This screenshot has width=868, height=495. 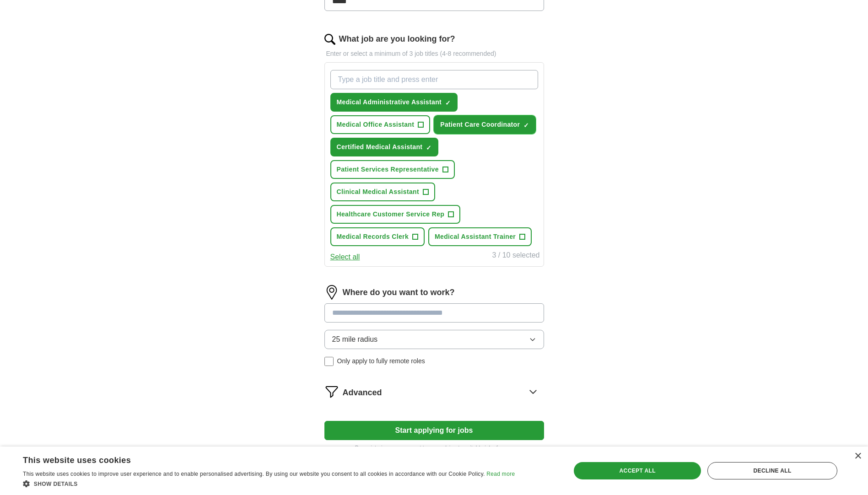 What do you see at coordinates (330, 39) in the screenshot?
I see `img: search.png` at bounding box center [330, 39].